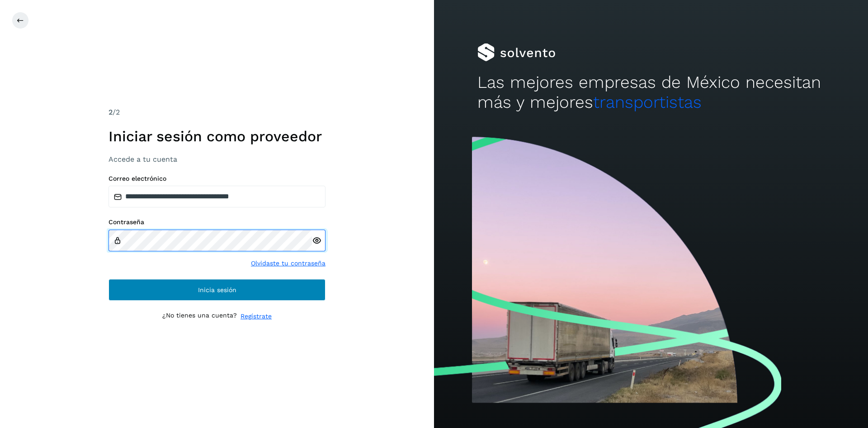 The image size is (868, 428). Describe the element at coordinates (217, 222) in the screenshot. I see `label: Contraseña` at that location.